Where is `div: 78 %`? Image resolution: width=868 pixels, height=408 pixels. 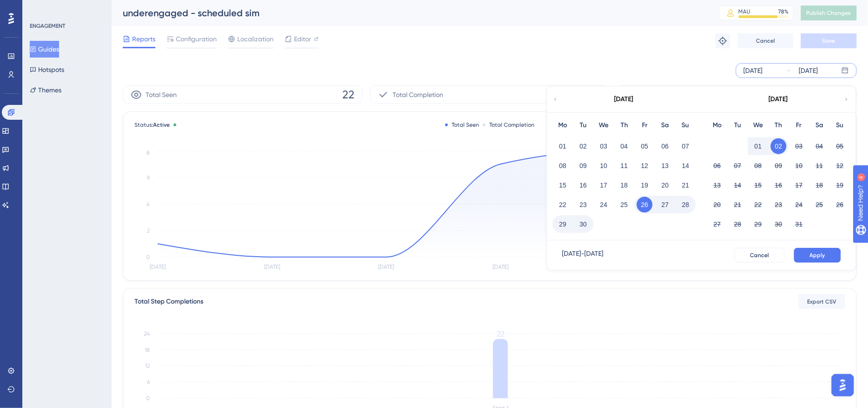
div: 78 % is located at coordinates (784, 12).